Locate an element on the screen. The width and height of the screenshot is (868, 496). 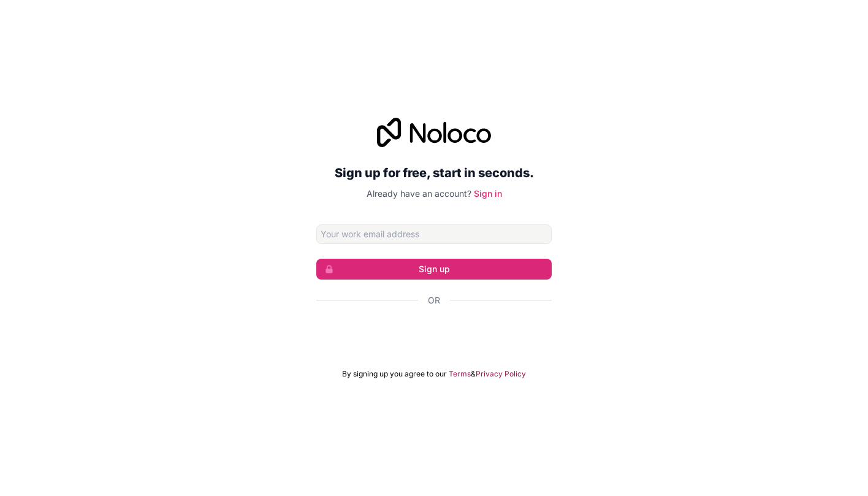
a: Sign in is located at coordinates (488, 194).